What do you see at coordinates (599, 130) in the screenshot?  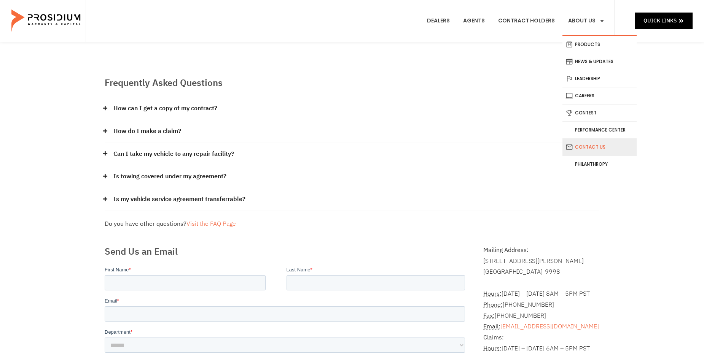 I see `a: Performance Center` at bounding box center [599, 130].